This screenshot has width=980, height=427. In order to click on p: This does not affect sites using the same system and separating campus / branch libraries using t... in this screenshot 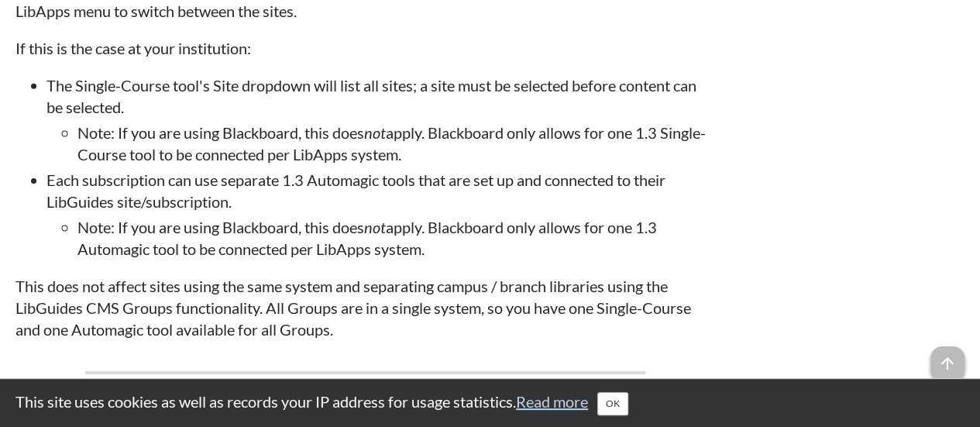, I will do `click(366, 307)`.